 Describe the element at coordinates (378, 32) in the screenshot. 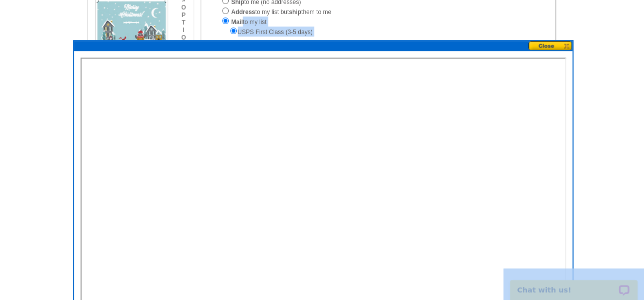

I see `div: USPS First Class (3-5 days)` at that location.